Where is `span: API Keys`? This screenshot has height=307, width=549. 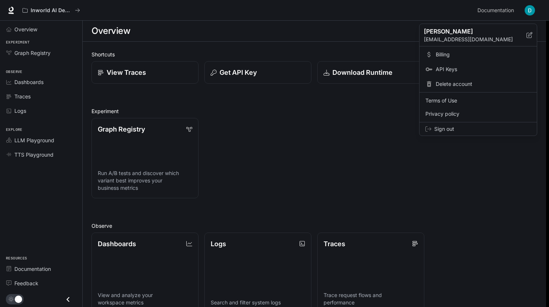 span: API Keys is located at coordinates (483, 69).